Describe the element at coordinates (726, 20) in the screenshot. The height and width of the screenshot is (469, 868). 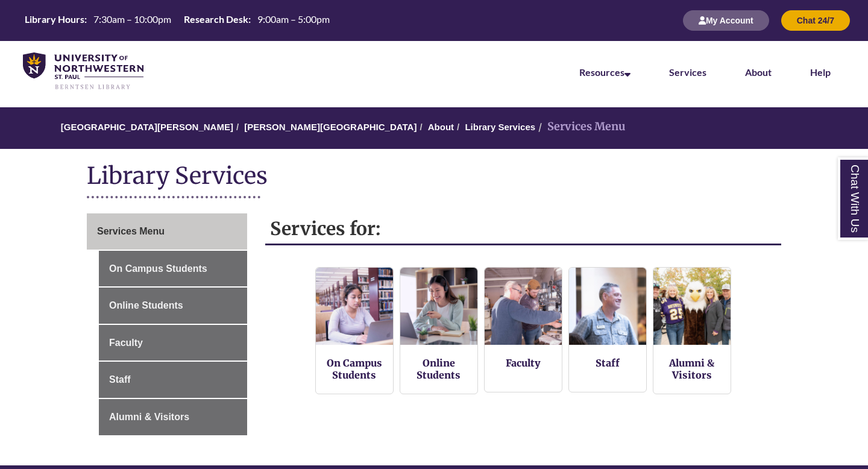
I see `a: My Account` at that location.